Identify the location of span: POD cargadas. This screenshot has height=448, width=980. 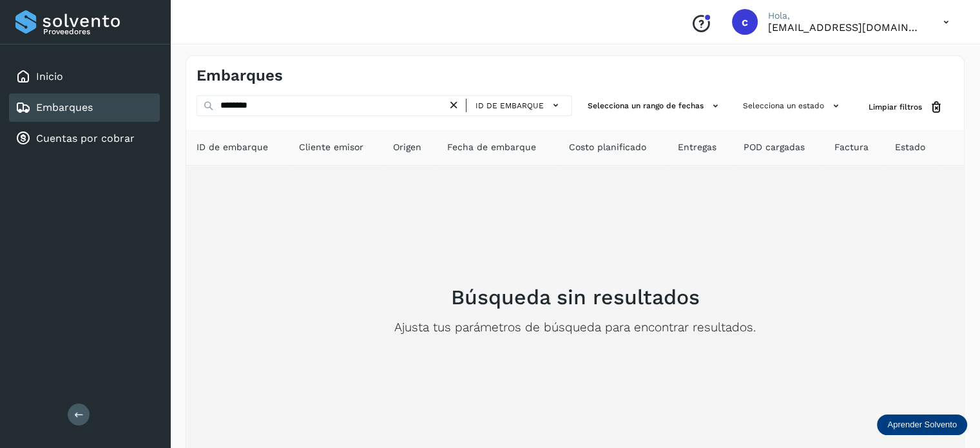
(774, 147).